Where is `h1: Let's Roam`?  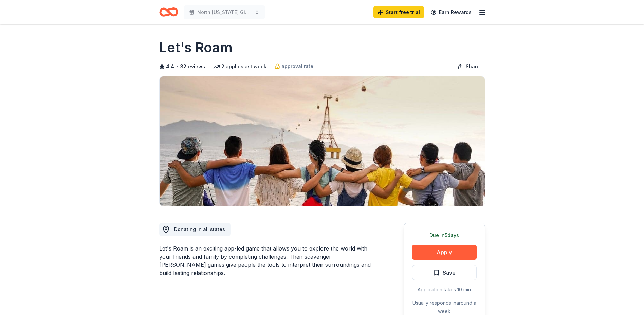
h1: Let's Roam is located at coordinates (196, 47).